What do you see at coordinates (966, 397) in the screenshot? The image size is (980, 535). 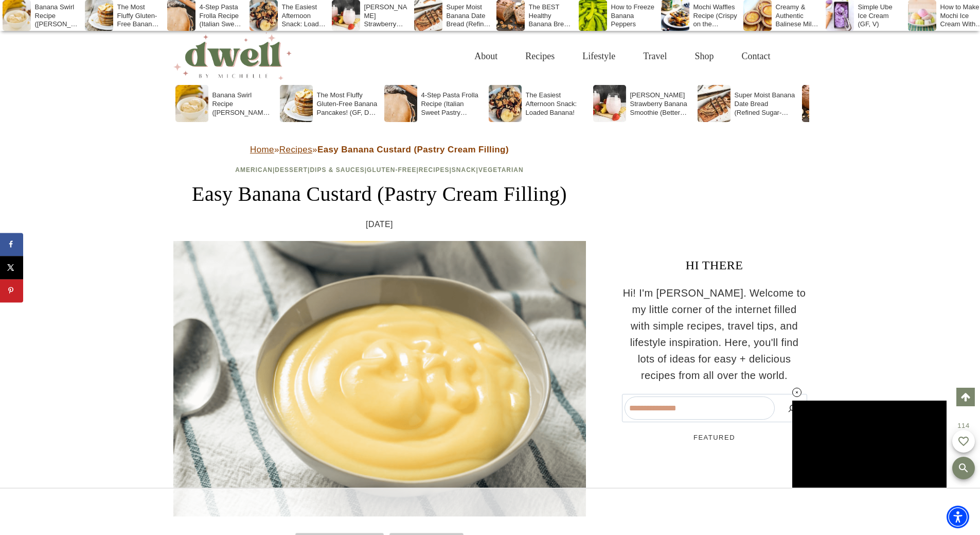 I see `a: Scroll to top` at bounding box center [966, 397].